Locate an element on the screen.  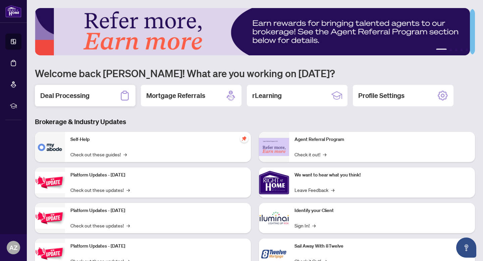
a: Check it out!→ is located at coordinates (310, 154).